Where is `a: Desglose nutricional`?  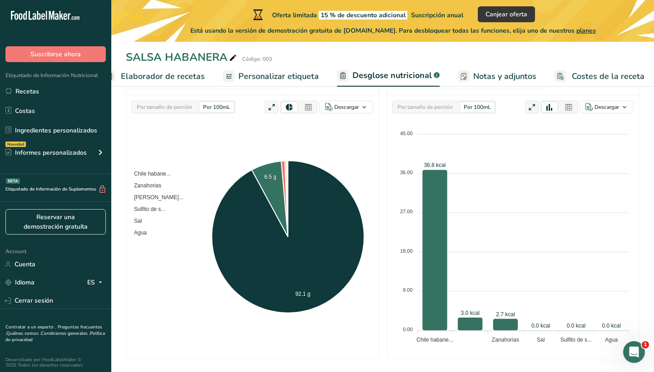
a: Desglose nutricional is located at coordinates (388, 76).